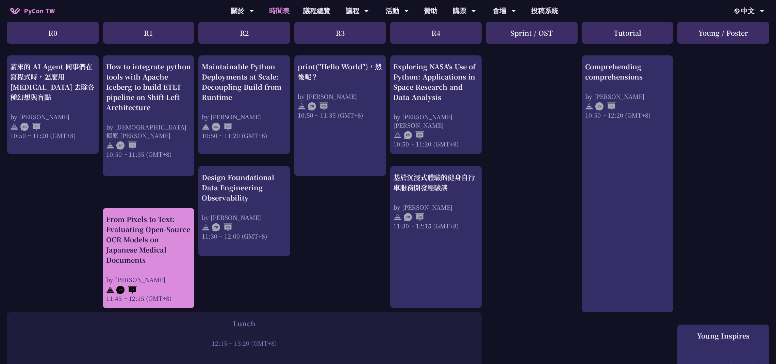 Image resolution: width=776 pixels, height=364 pixels. I want to click on div: R0, so click(53, 33).